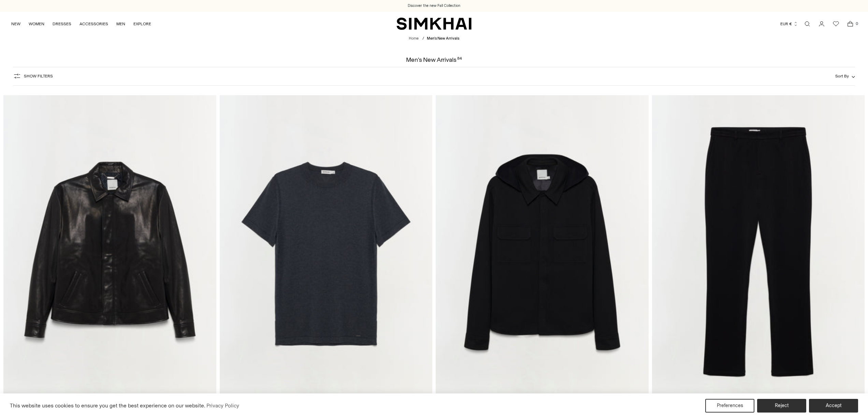 Image resolution: width=868 pixels, height=418 pixels. I want to click on nav: breadcrumbs, so click(434, 38).